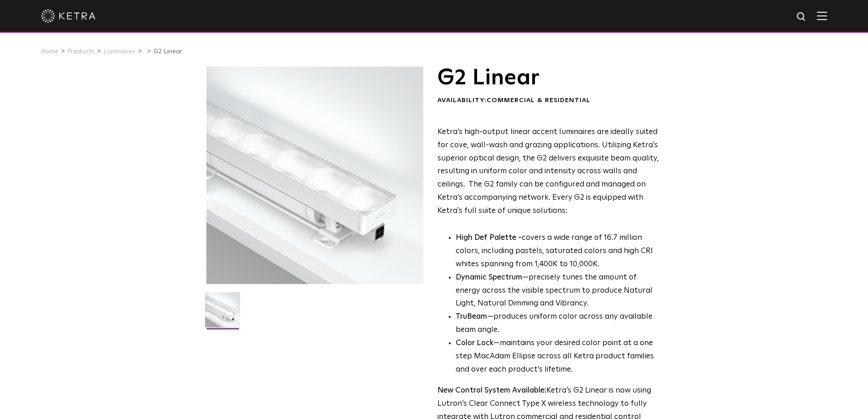  What do you see at coordinates (557, 251) in the screenshot?
I see `p: covers a wide range of 16.7 million colors, including pastels, saturated colors and high CRI whit...` at bounding box center [557, 251].